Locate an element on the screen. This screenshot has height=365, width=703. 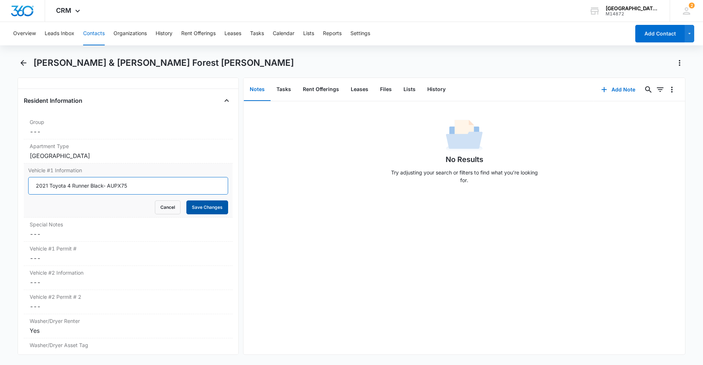
label: Washer/Dryer Asset Tag is located at coordinates (128, 345).